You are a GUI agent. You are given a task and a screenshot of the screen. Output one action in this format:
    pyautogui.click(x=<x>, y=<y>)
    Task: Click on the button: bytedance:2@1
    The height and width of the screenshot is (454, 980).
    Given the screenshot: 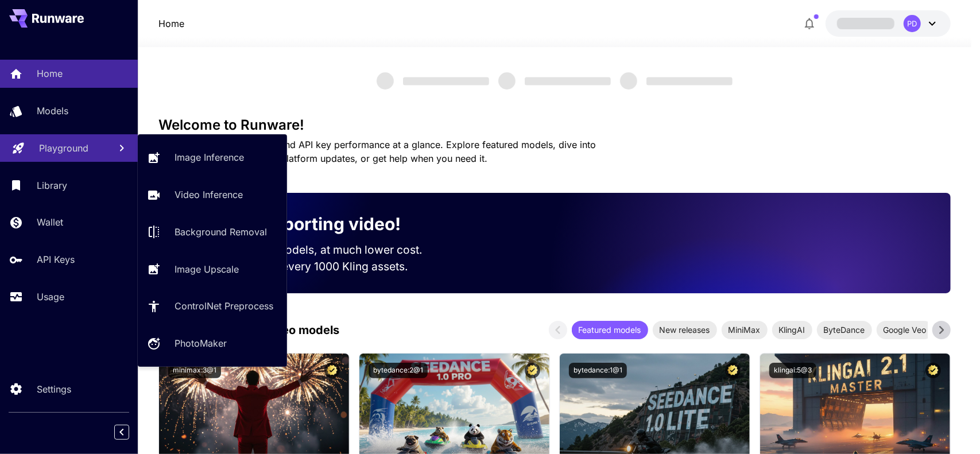 What is the action you would take?
    pyautogui.click(x=398, y=370)
    